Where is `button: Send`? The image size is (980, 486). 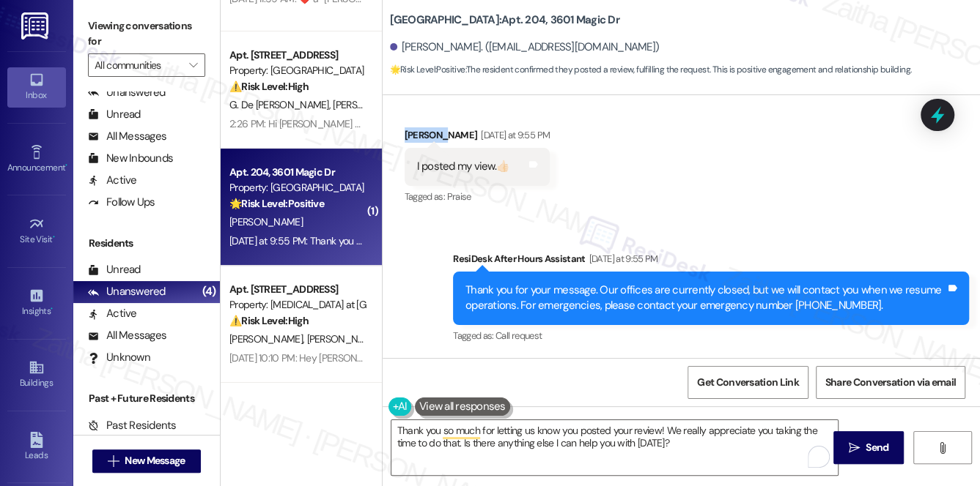
button: Send is located at coordinates (868, 447).